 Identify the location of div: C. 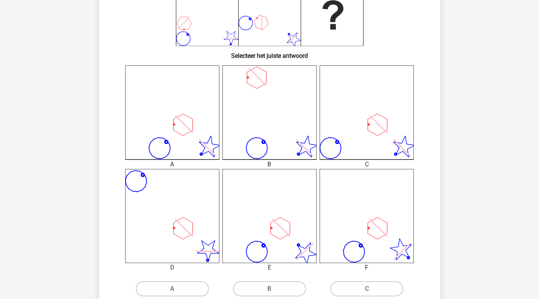
(366, 164).